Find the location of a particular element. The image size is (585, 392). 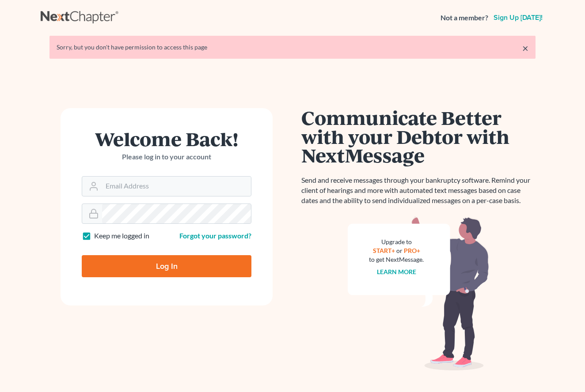

p: Send and receive messages through your bankruptcy software. Remind your client of hearings and mo... is located at coordinates (418, 190).